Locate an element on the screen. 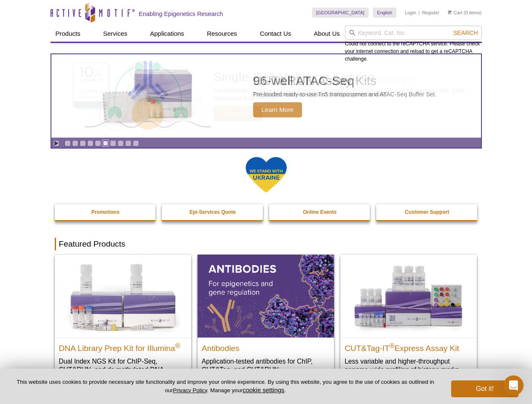 This screenshot has width=532, height=404. a: Login is located at coordinates (410, 12).